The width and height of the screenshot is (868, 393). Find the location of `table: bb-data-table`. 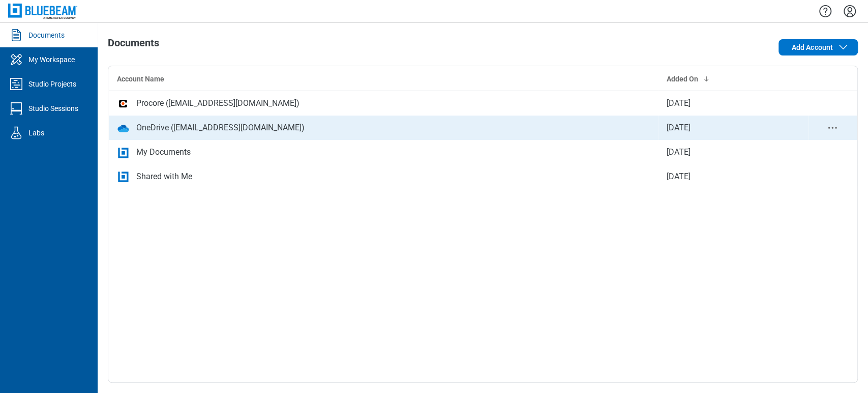

table: bb-data-table is located at coordinates (482, 127).